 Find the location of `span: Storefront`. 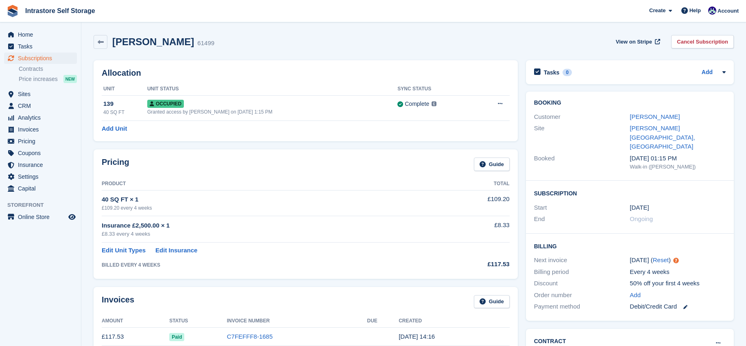

span: Storefront is located at coordinates (44, 205).